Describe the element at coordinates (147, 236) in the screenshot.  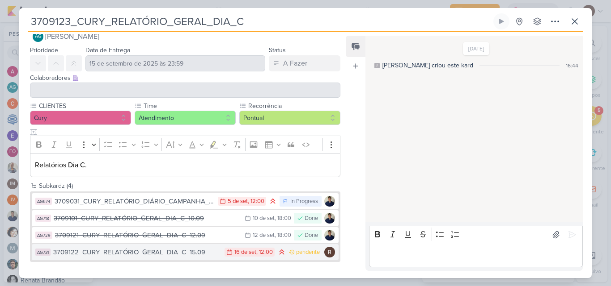
I see `div: 3709121_CURY_RELATÓRIO_GERAL_DIA_C_12.09` at that location.